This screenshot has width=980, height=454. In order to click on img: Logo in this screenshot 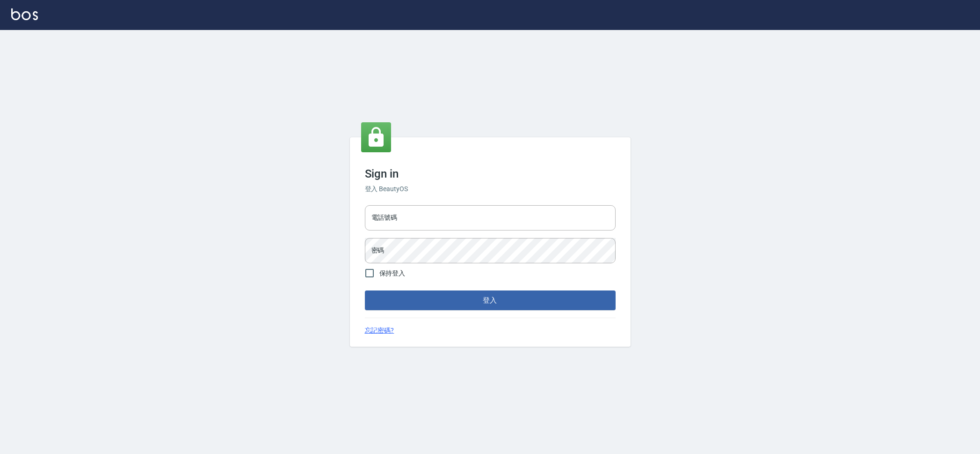, I will do `click(24, 14)`.